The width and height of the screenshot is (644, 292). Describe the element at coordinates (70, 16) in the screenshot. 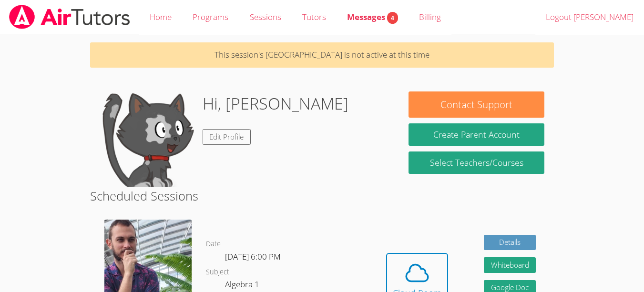

I see `img: airtutors_banner-c4298cdbf04f3fff15de1276eac7730deb9818008684d7c2e4769d2f7ddbe033.png` at that location.